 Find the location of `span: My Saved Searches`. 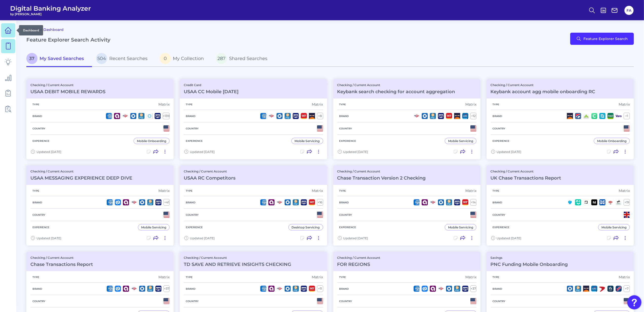

span: My Saved Searches is located at coordinates (61, 59).